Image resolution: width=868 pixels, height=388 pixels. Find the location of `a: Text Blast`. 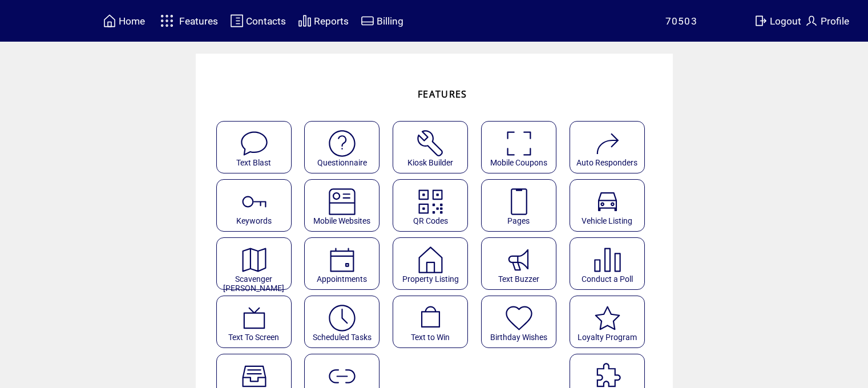

a: Text Blast is located at coordinates (258, 147).